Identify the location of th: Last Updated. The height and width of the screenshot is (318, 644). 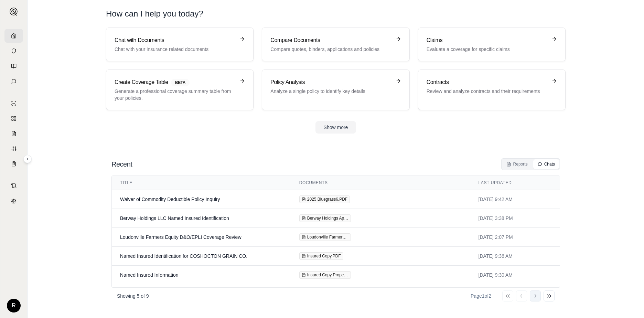
(515, 183).